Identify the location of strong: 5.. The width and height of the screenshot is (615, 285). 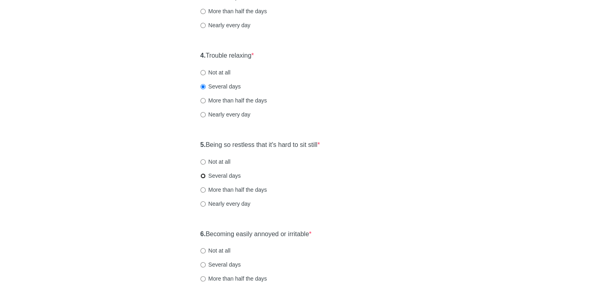
(203, 145).